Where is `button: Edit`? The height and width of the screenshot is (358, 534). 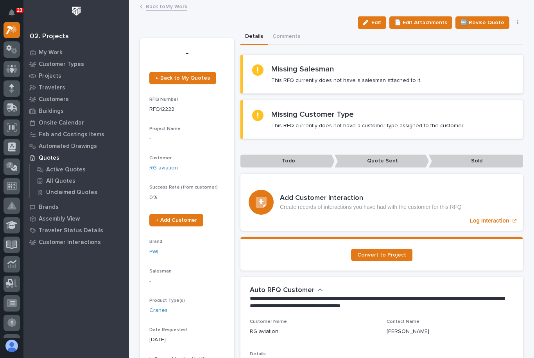
button: Edit is located at coordinates (372, 23).